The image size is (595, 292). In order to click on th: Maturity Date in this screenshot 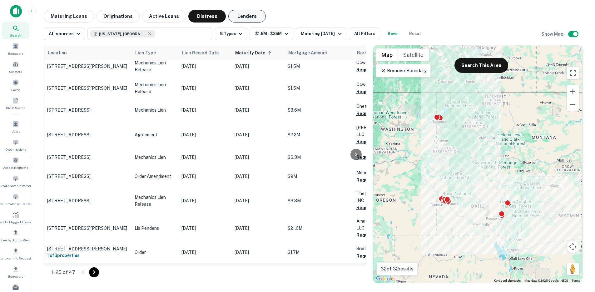, I will do `click(258, 53)`.